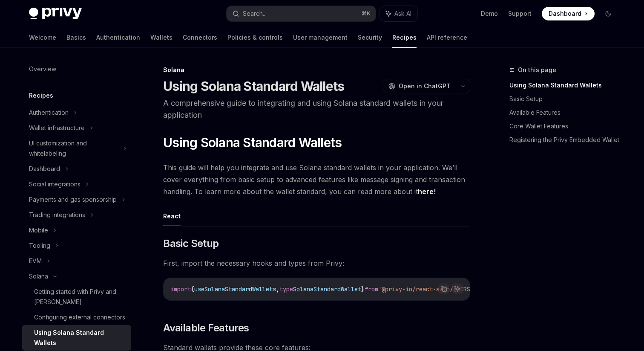 This screenshot has height=351, width=644. I want to click on span: Using Solana Standard Wallets, so click(253, 143).